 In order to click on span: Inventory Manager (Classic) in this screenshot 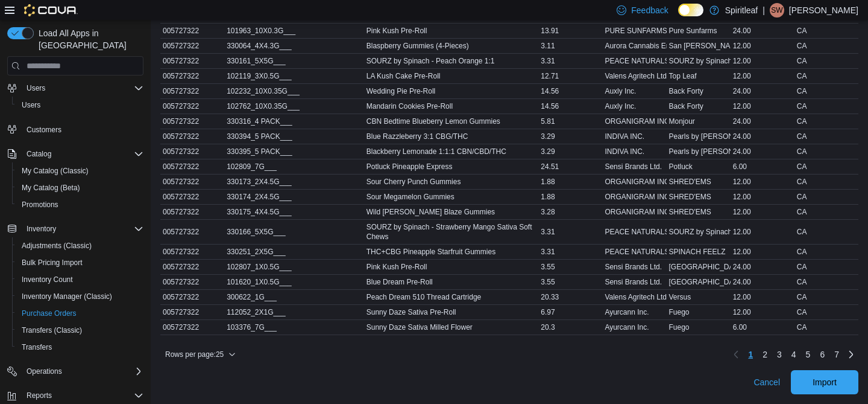, I will do `click(80, 296)`.